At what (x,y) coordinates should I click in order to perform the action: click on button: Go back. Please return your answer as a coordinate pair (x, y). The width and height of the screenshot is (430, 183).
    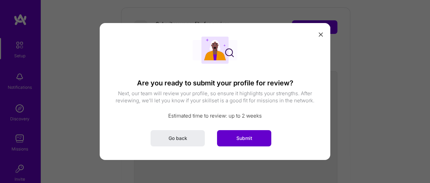
    Looking at the image, I should click on (178, 138).